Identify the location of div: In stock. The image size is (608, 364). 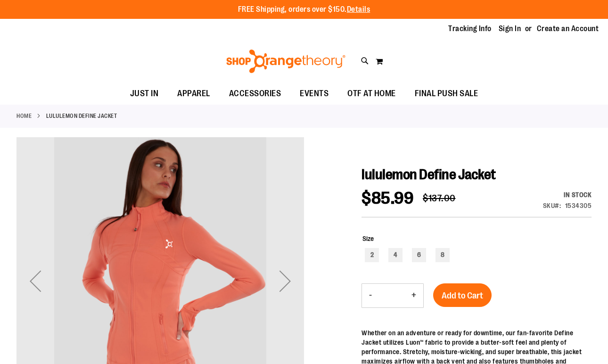
(567, 195).